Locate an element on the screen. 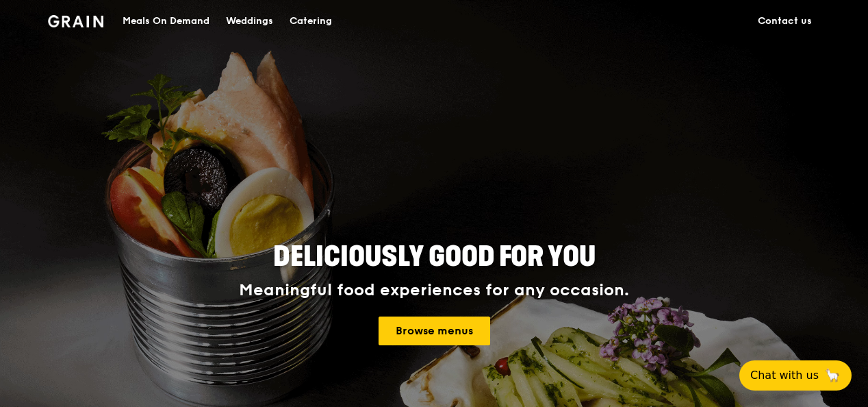 The width and height of the screenshot is (868, 407). div: Meaningful food experiences for any occasion. is located at coordinates (434, 290).